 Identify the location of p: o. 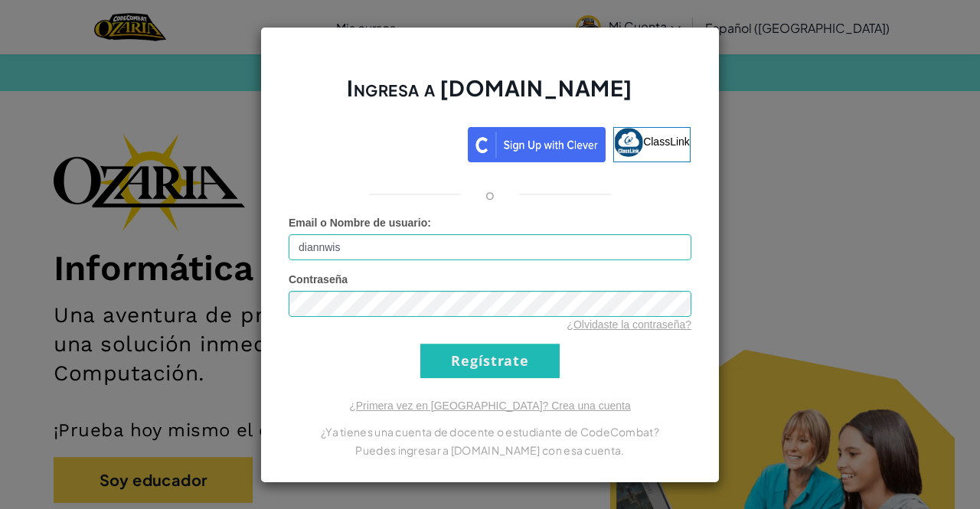
(490, 195).